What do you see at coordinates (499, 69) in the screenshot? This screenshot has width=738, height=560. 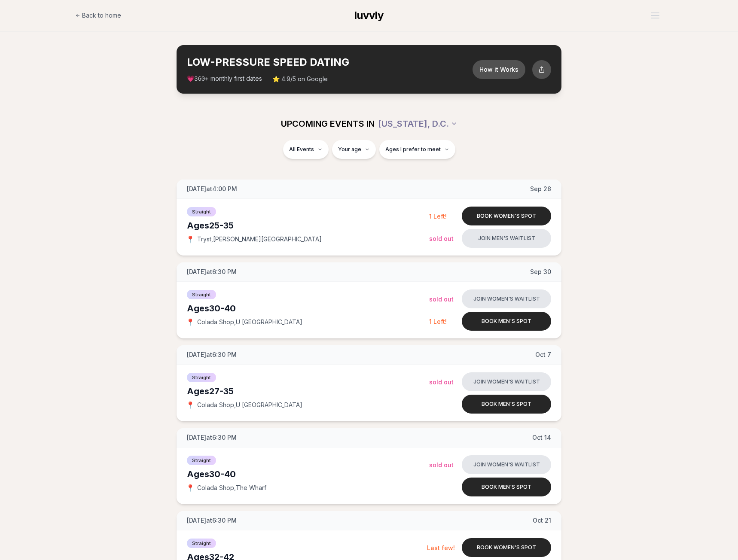 I see `button: How it Works` at bounding box center [499, 69].